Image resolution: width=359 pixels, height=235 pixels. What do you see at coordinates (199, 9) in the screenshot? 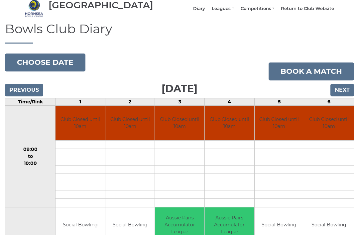
I see `a: Diary` at bounding box center [199, 9].